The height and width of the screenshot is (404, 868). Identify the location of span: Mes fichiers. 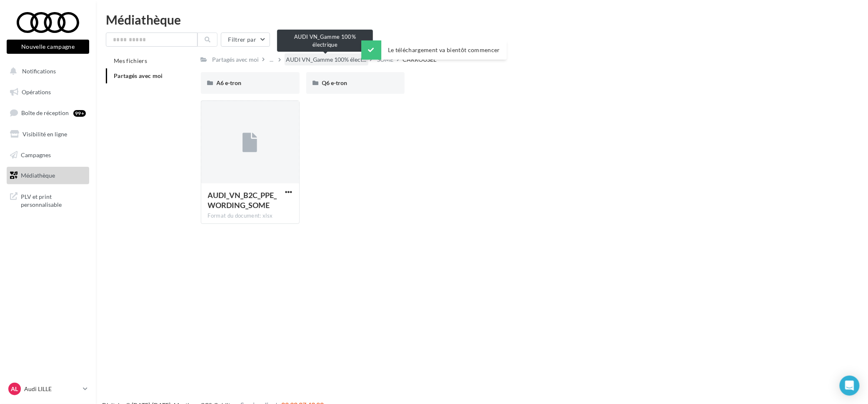
(131, 60).